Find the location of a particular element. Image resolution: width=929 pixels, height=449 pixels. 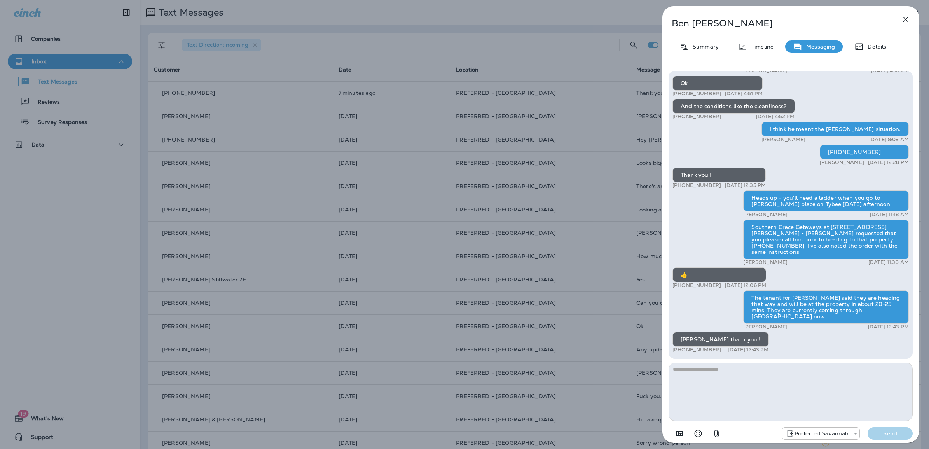

p: Timeline is located at coordinates (760, 47).